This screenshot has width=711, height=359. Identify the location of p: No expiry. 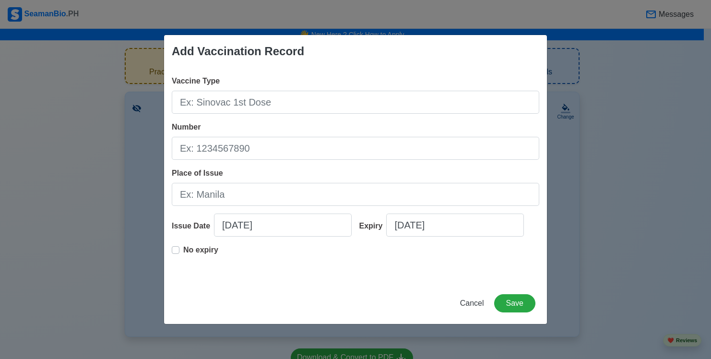
(201, 250).